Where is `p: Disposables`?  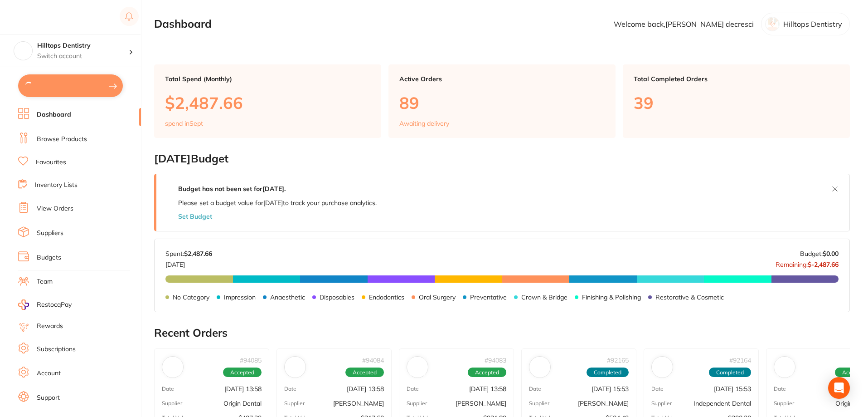
p: Disposables is located at coordinates (337, 297).